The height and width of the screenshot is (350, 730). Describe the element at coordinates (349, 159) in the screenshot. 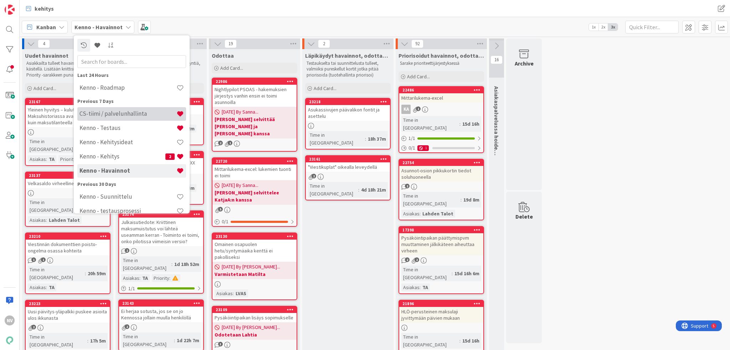

I see `div: 23161` at that location.